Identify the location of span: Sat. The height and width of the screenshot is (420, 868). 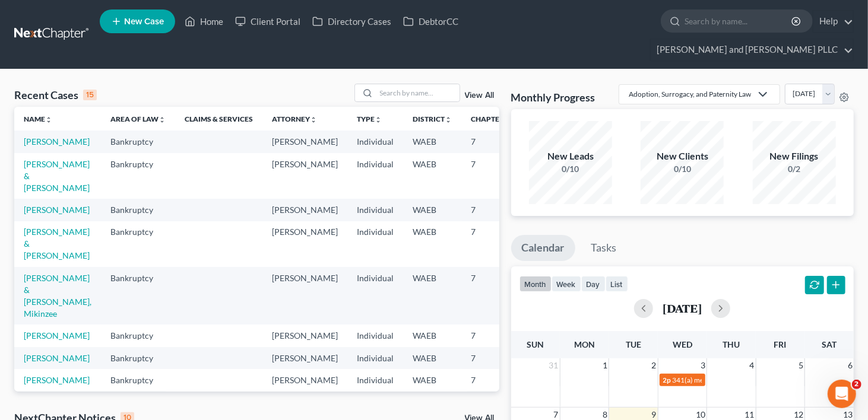
(829, 345).